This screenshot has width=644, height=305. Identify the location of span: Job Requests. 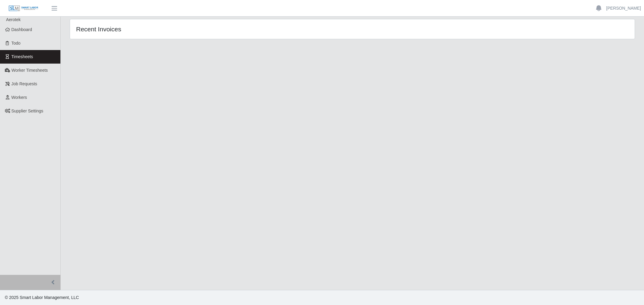
(24, 84).